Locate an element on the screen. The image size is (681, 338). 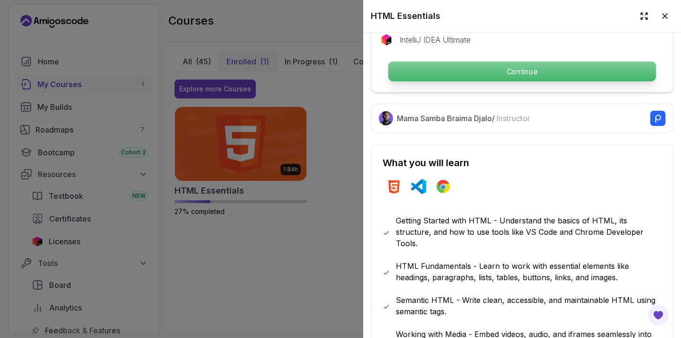
h2: HTML Essentials is located at coordinates (405, 16).